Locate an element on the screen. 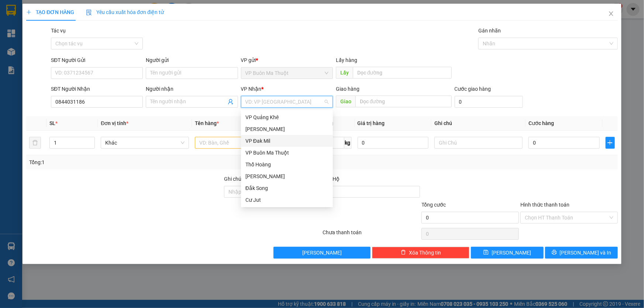 This screenshot has height=308, width=644. span: delete is located at coordinates (403, 253).